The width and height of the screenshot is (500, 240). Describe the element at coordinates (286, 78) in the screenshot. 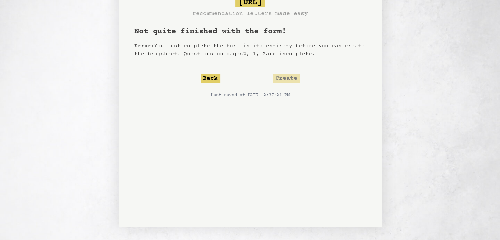

I see `button: Create` at that location.